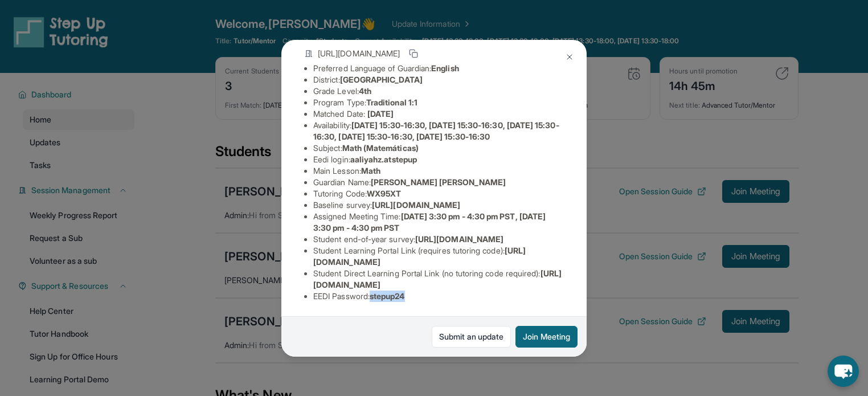 The height and width of the screenshot is (396, 868). Describe the element at coordinates (439, 131) in the screenshot. I see `li: Availability:` at that location.